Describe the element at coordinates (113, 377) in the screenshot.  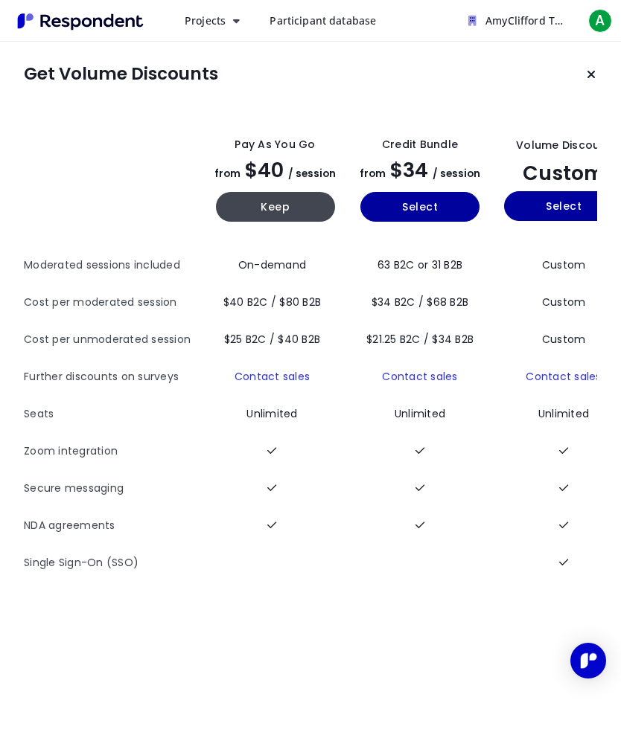
I see `th: Further discounts on surveys` at that location.